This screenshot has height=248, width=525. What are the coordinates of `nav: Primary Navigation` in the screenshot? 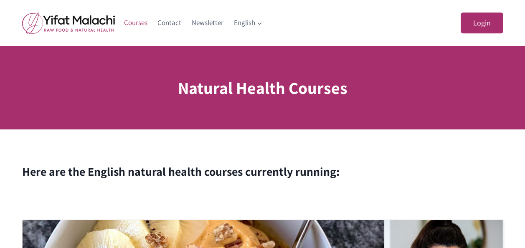 It's located at (193, 23).